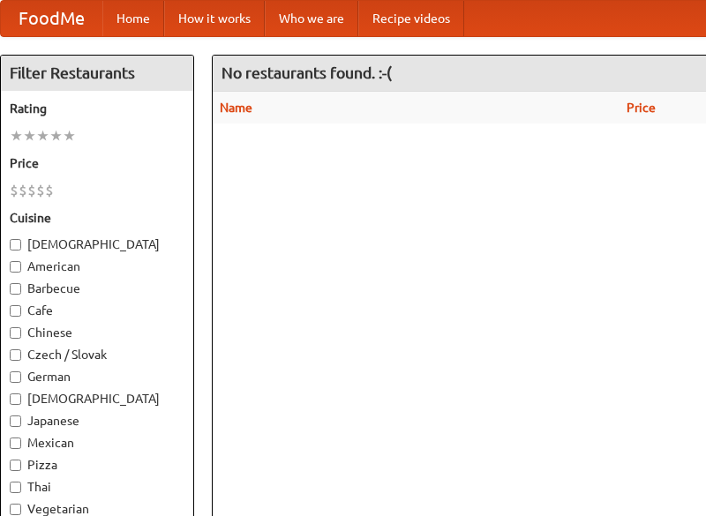  What do you see at coordinates (306, 72) in the screenshot?
I see `ng-pluralize: No restaurants found. :-(` at bounding box center [306, 72].